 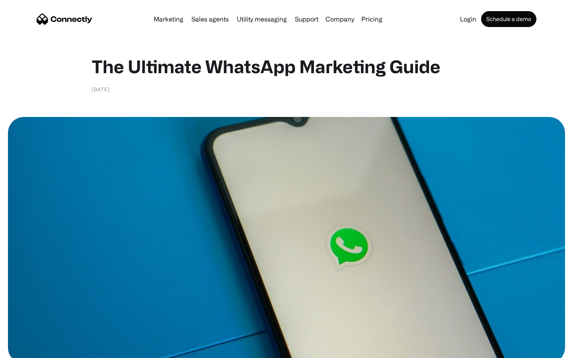 I want to click on a: Marketing, so click(x=168, y=19).